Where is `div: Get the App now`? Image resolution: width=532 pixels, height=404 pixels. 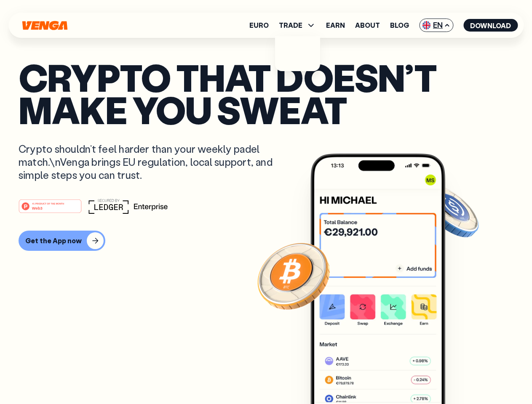 div: Get the App now is located at coordinates (54, 241).